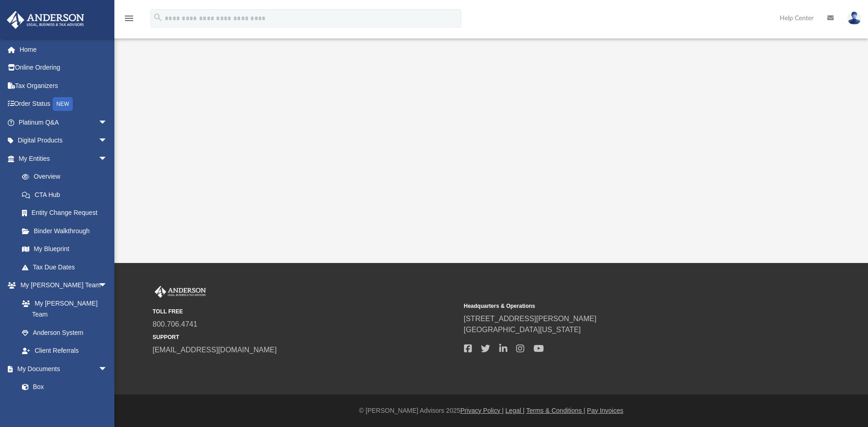  Describe the element at coordinates (616, 306) in the screenshot. I see `small: Headquarters & Operations` at that location.